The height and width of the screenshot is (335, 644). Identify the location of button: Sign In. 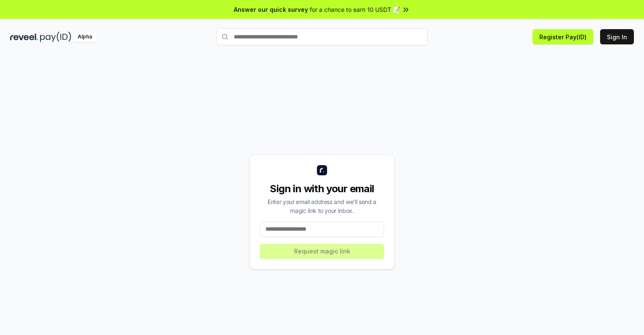
(617, 37).